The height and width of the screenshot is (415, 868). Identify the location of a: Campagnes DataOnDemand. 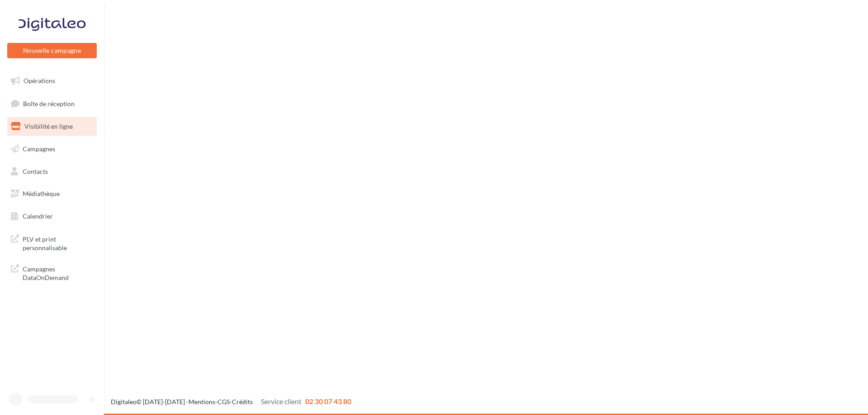
(52, 272).